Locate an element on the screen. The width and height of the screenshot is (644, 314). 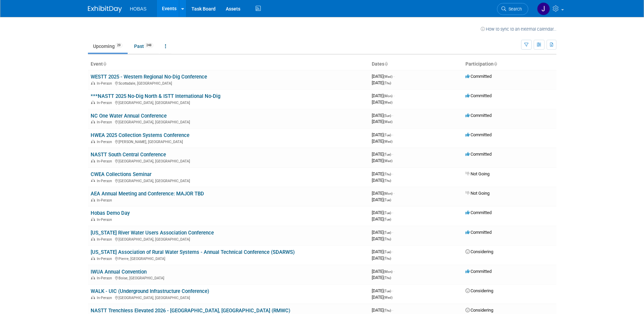
span: HOBAS is located at coordinates (138, 8).